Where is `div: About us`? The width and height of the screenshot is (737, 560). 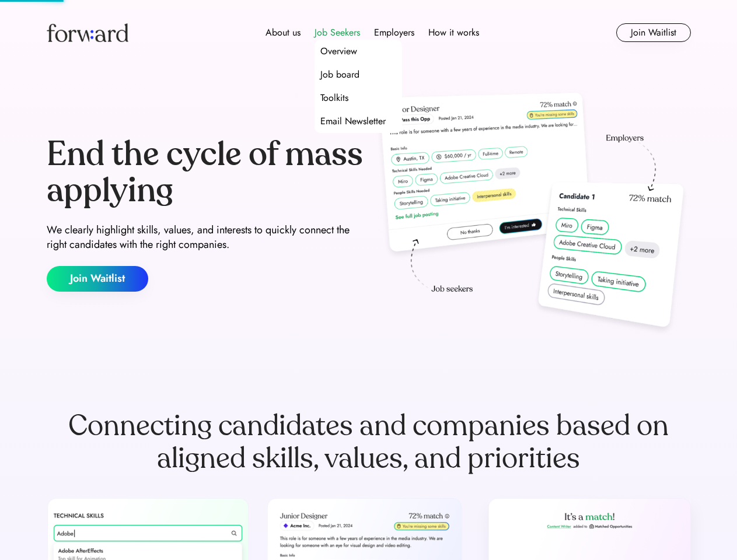
div: About us is located at coordinates (283, 33).